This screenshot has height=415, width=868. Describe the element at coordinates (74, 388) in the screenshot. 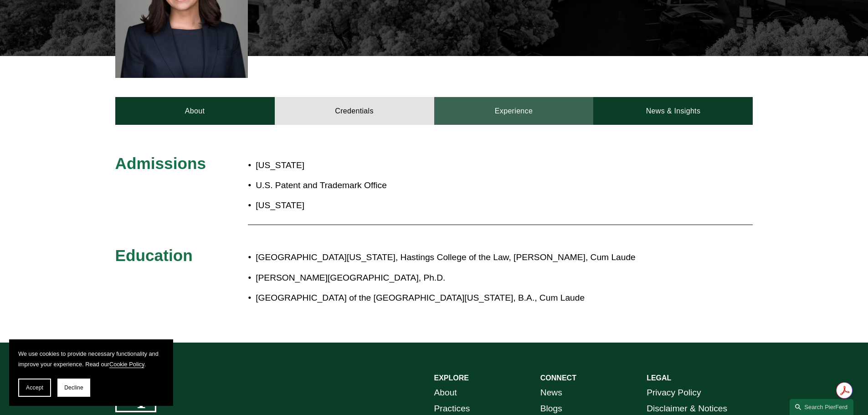

I see `button: Decline` at that location.